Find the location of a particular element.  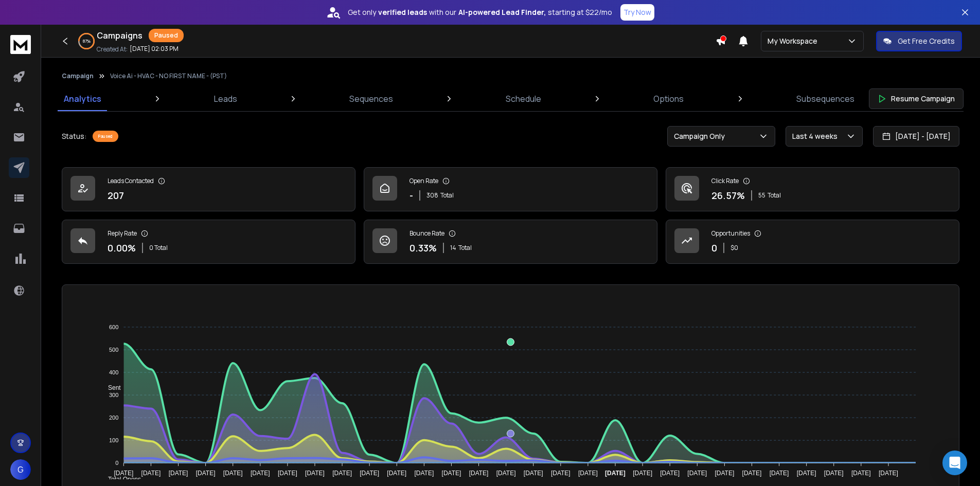

p: $ 0 is located at coordinates (734, 248).